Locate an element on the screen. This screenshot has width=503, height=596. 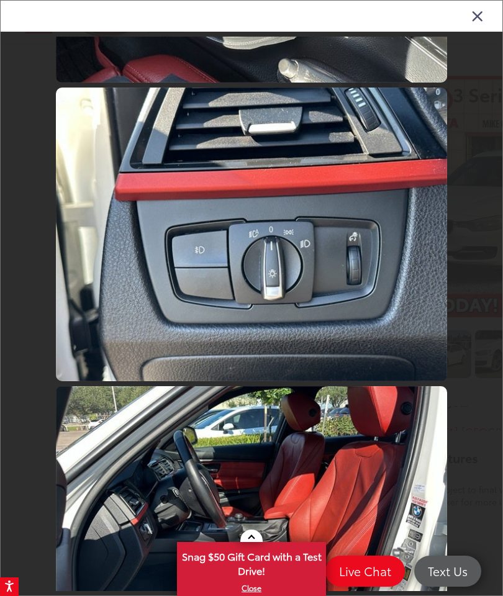
i: Close gallery is located at coordinates (478, 16).